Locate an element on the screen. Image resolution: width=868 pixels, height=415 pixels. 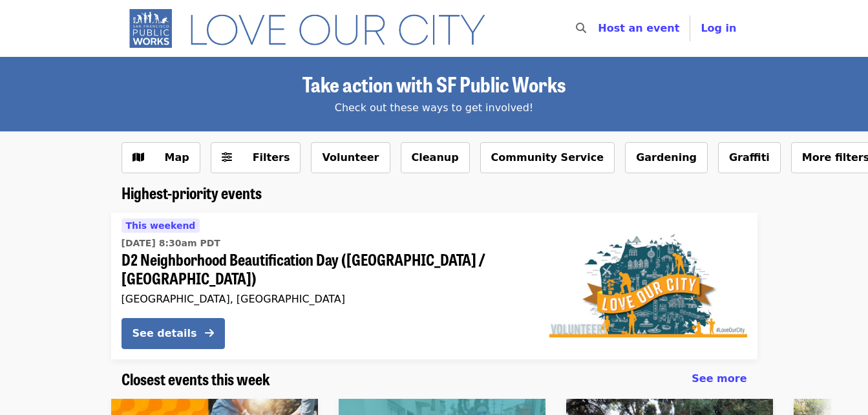
i: arrow-right icon is located at coordinates (210, 333).